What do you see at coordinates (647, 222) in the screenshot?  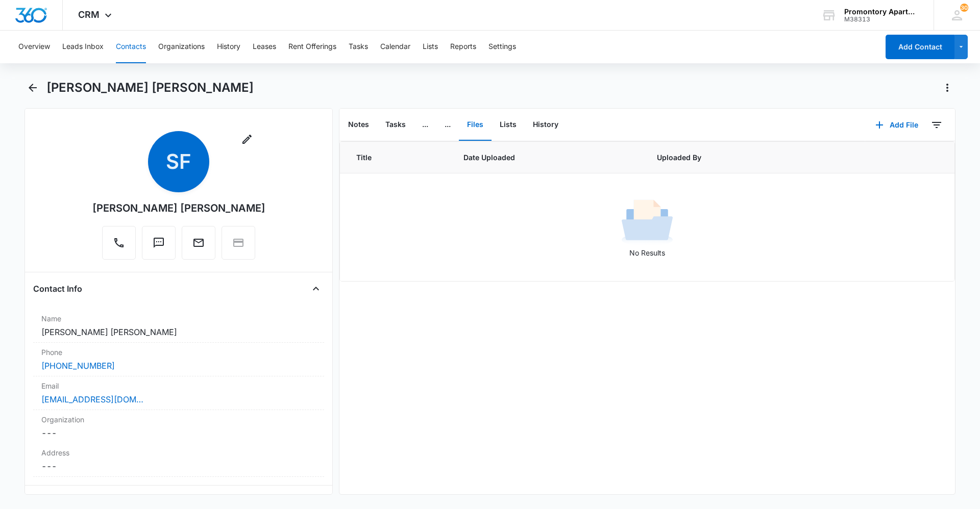 I see `img: No Results` at bounding box center [647, 222].